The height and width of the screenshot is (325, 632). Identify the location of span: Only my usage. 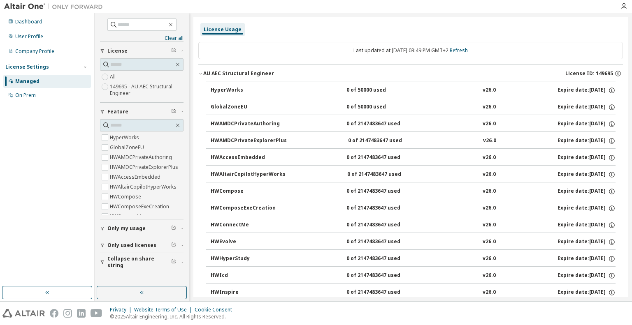
(126, 229).